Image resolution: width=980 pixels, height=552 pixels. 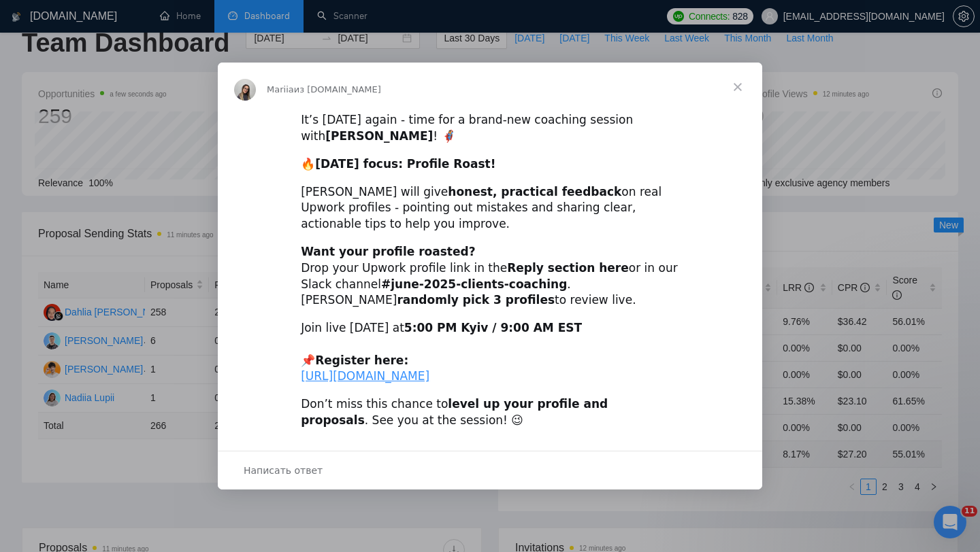 What do you see at coordinates (738, 87) in the screenshot?
I see `span: Закрыть` at bounding box center [738, 87].